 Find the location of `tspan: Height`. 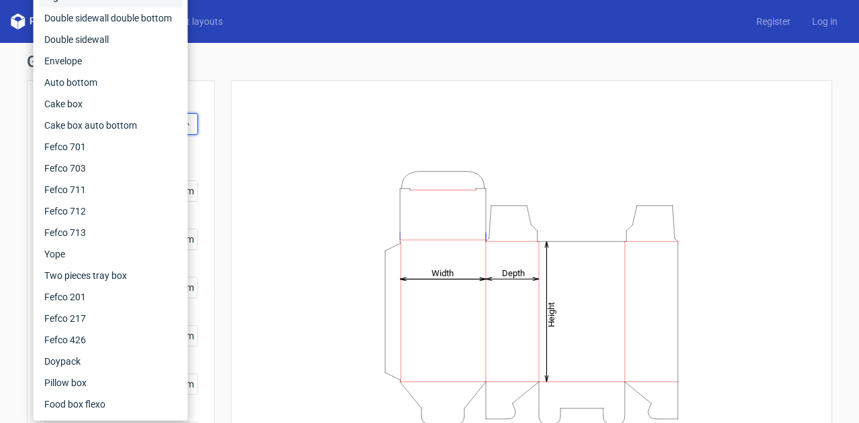

tspan: Height is located at coordinates (551, 314).